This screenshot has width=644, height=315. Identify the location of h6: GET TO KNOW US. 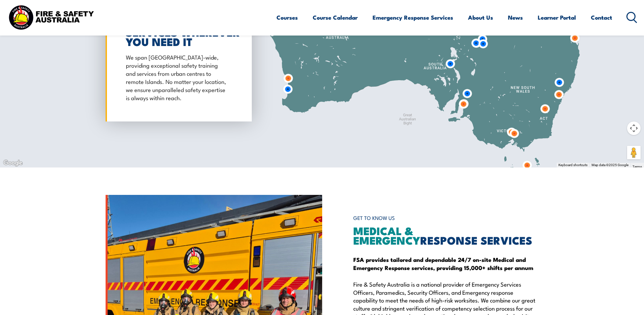
(446, 218).